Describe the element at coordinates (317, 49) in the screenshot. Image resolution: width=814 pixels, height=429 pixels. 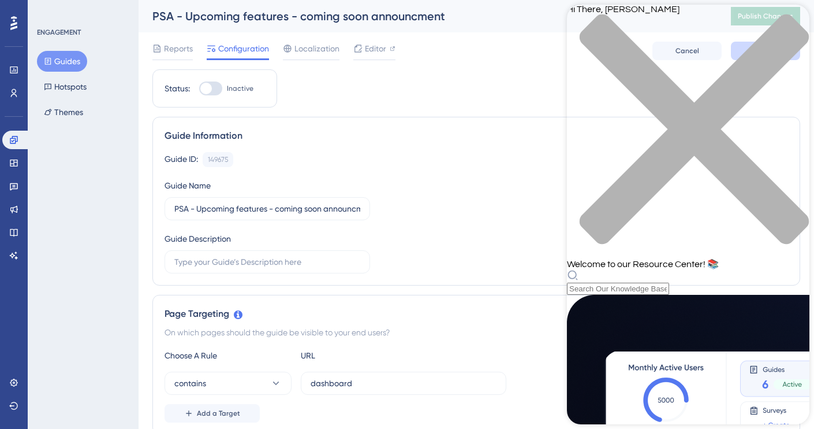
I see `span: Localization` at that location.